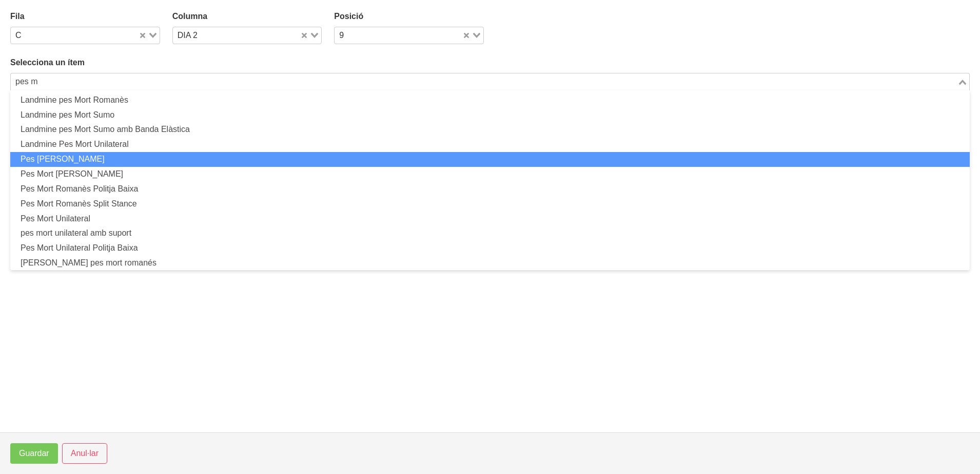 The height and width of the screenshot is (474, 980). What do you see at coordinates (188, 35) in the screenshot?
I see `span: DIA 2` at bounding box center [188, 35].